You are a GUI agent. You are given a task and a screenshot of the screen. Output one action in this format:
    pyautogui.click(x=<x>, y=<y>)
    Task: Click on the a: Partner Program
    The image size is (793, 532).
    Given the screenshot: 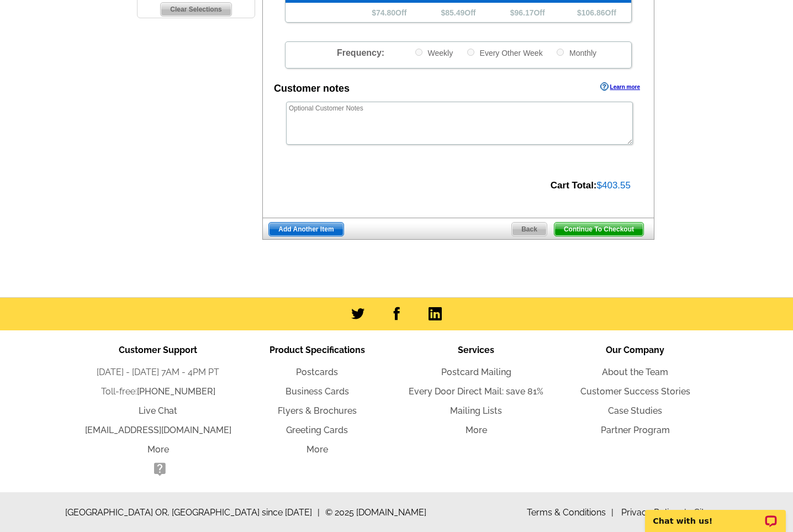 What is the action you would take?
    pyautogui.click(x=635, y=430)
    